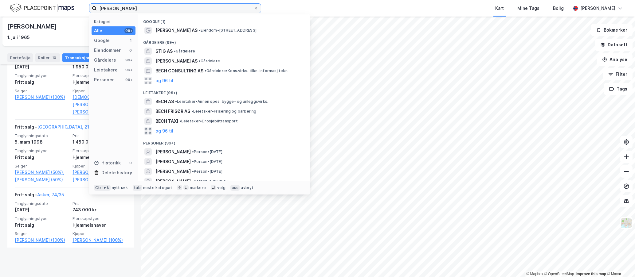 The height and width of the screenshot is (277, 635). Describe the element at coordinates (107, 163) in the screenshot. I see `div: Historikk` at that location.